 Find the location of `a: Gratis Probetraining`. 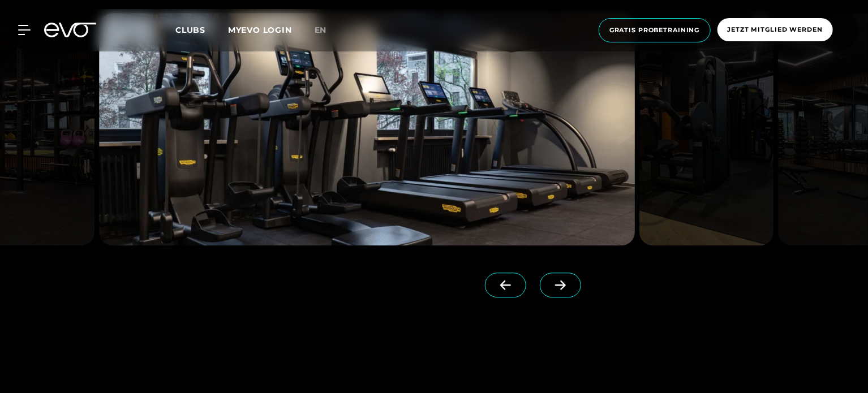

a: Gratis Probetraining is located at coordinates (654, 30).